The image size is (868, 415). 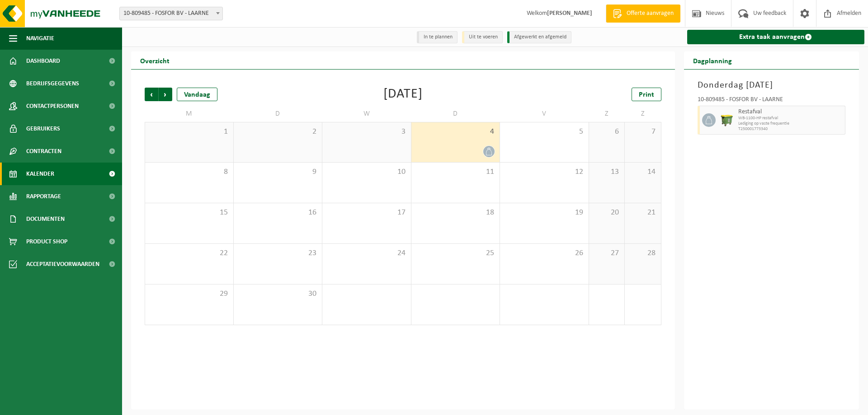 I want to click on span: Volgende, so click(x=166, y=95).